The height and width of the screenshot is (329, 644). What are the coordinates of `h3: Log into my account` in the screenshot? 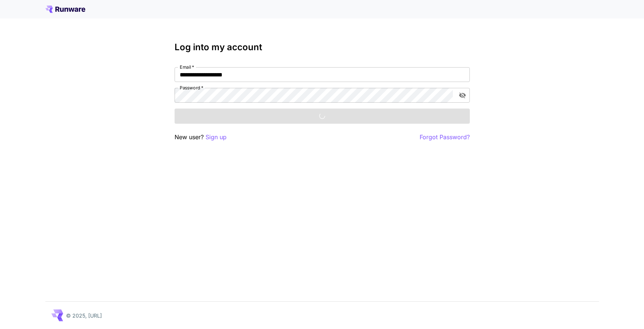 It's located at (322, 47).